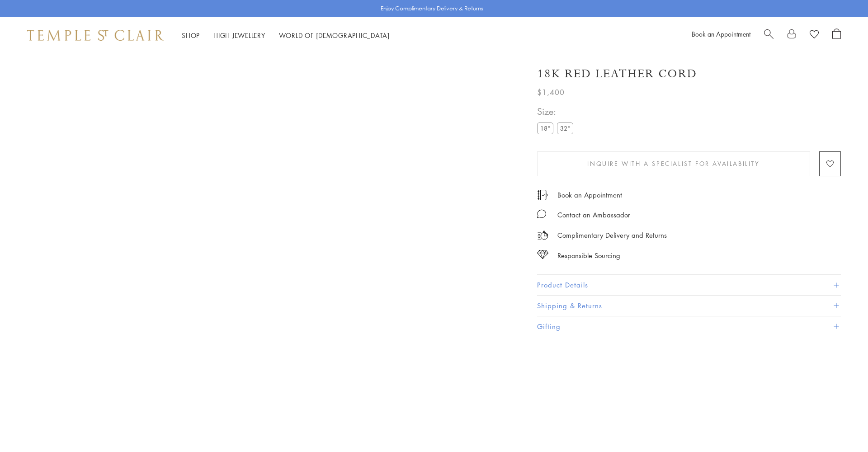  I want to click on button: Inquire With A Specialist for Availability, so click(674, 164).